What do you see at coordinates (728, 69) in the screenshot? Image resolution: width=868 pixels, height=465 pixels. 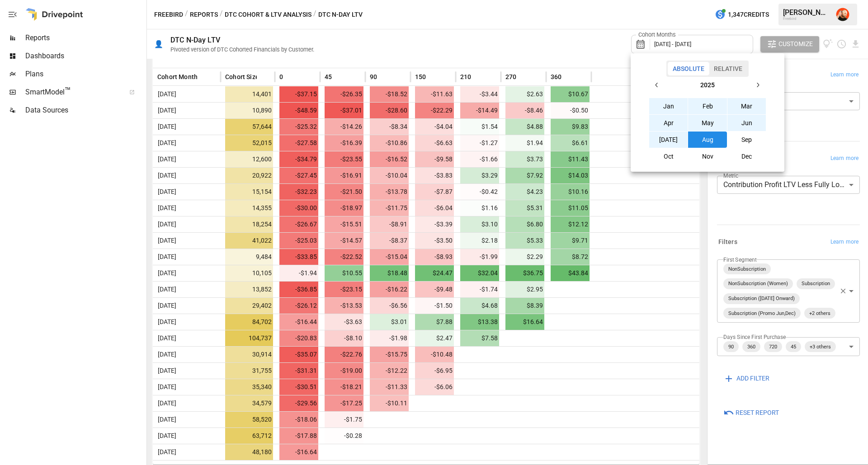 I see `button: Relative` at bounding box center [728, 69].